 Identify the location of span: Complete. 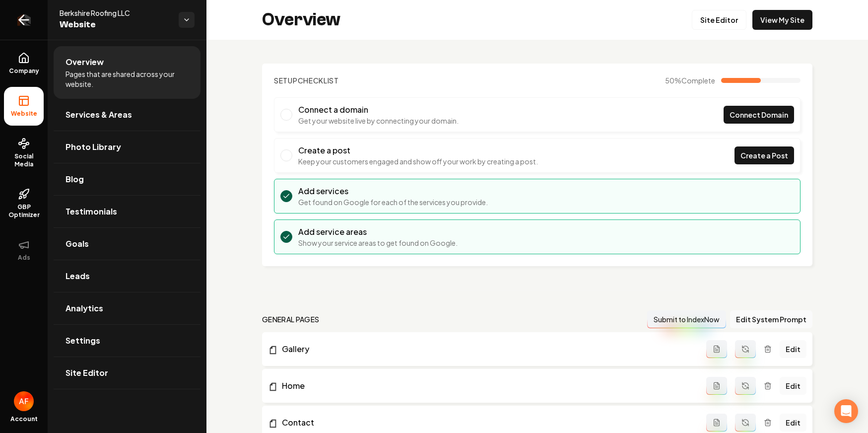
(698, 81).